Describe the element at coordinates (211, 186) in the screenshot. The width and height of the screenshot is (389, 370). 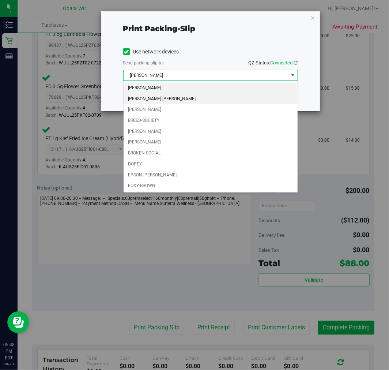
I see `li: FOXY-BROWN` at that location.